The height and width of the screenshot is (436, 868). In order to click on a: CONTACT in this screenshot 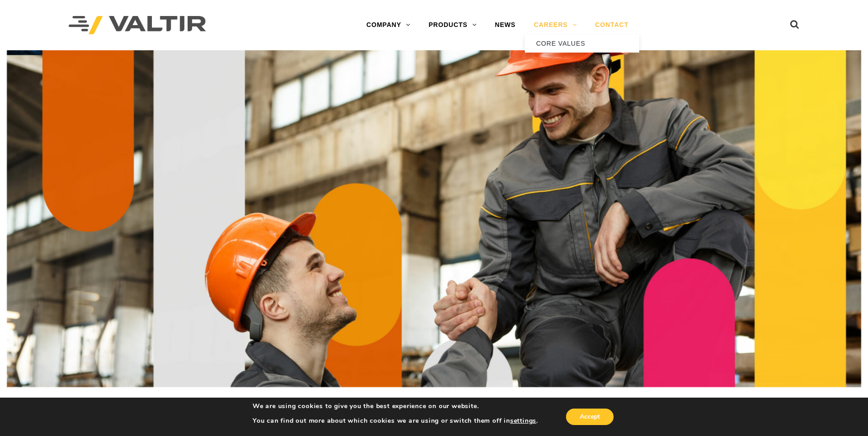, I will do `click(612, 25)`.